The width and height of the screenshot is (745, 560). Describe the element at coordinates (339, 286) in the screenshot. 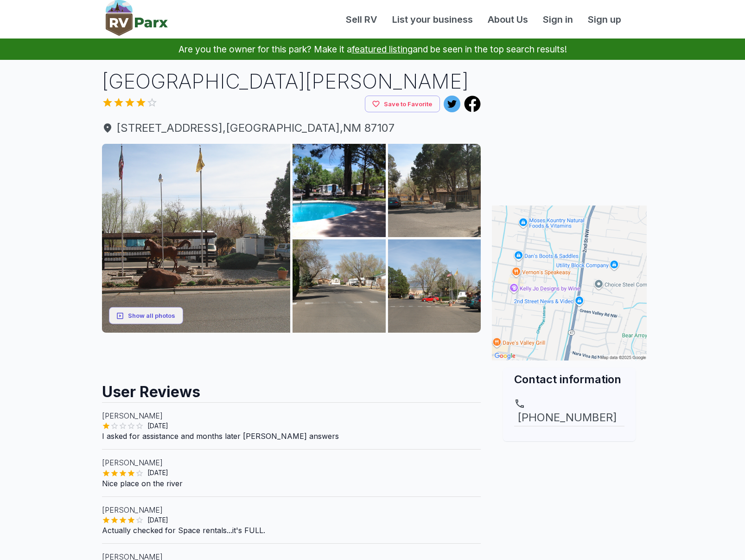

I see `img: AAcXr8pLZT2LBI7hJLf_OGfkYyKoE2vlywvGMIVIovijXgUlSq4F0KkohAVei26eDGPuJtW0VrAyPzCRd388fNAeNEGipLggh...` at that location.